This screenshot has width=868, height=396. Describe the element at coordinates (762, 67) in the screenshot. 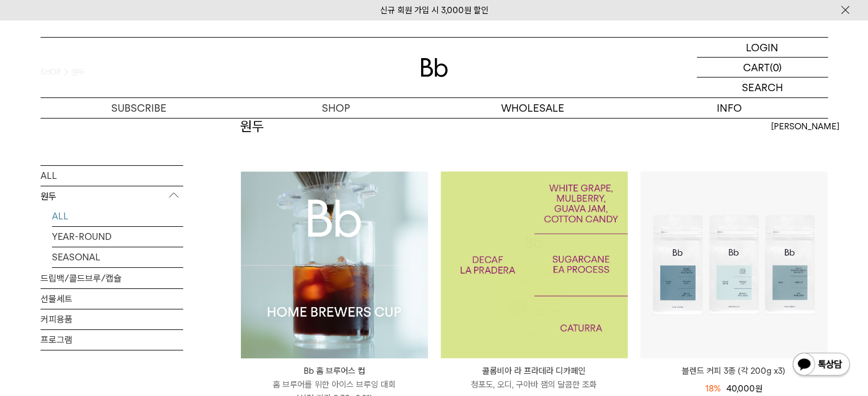

I see `a: CART (0)` at that location.